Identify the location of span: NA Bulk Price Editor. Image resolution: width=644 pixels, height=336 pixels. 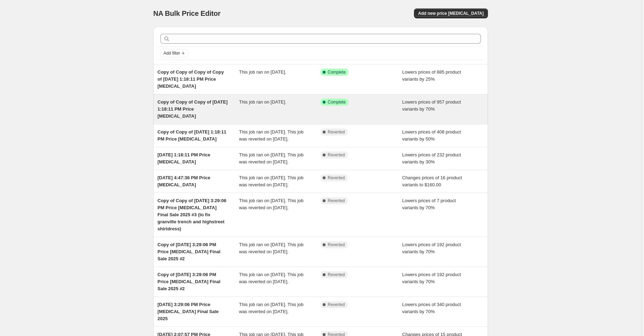
(187, 14).